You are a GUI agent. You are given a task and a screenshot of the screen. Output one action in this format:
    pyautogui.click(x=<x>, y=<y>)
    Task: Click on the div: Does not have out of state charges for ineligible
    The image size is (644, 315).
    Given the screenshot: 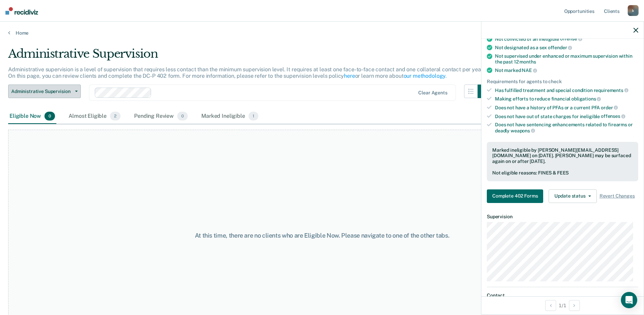 What is the action you would take?
    pyautogui.click(x=566, y=116)
    